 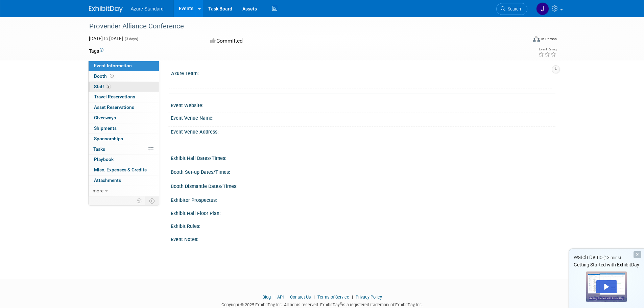 What do you see at coordinates (114, 97) in the screenshot?
I see `span: Travel Reservations` at bounding box center [114, 97].